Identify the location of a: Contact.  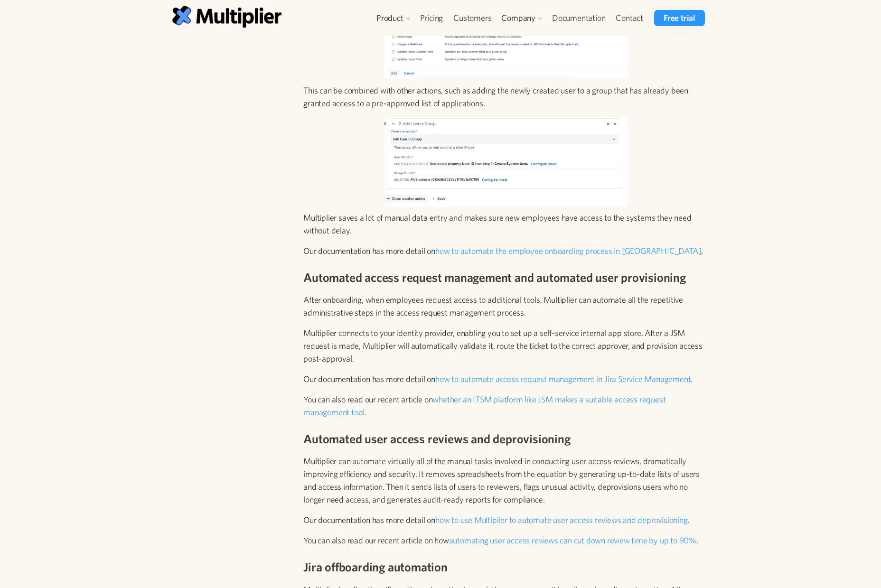
(630, 18).